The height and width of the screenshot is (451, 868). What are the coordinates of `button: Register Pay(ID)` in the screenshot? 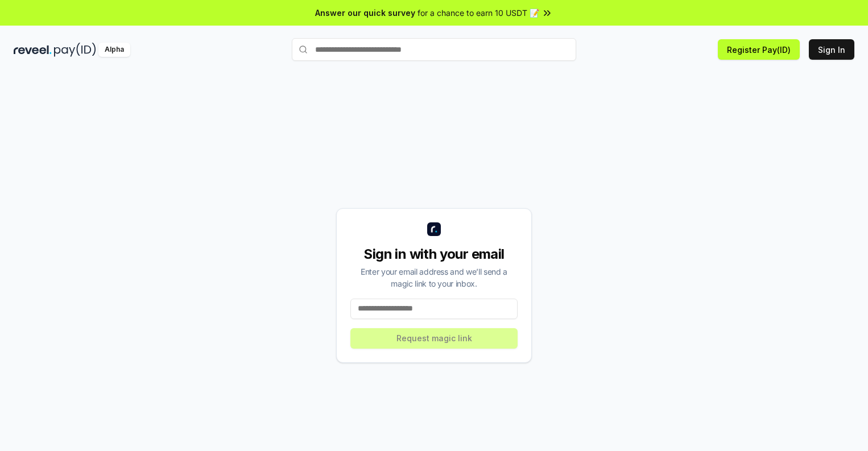 It's located at (759, 50).